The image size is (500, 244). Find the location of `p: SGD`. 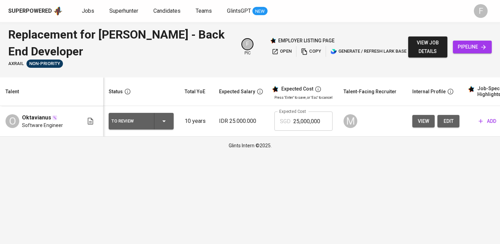

p: SGD is located at coordinates (285, 121).